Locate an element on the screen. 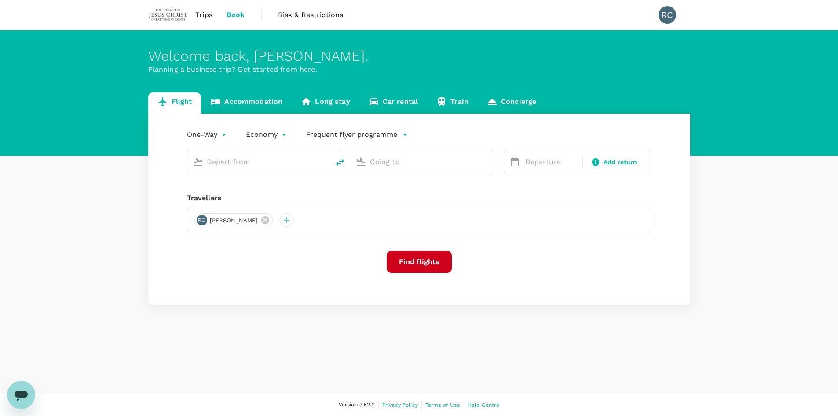 This screenshot has height=416, width=838. a: Train is located at coordinates (452, 103).